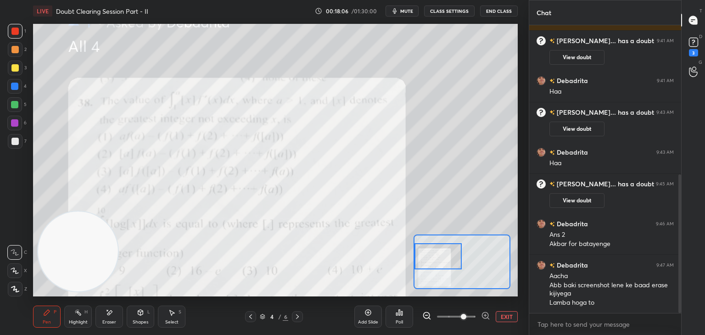  What do you see at coordinates (407, 11) in the screenshot?
I see `span: mute` at bounding box center [407, 11].